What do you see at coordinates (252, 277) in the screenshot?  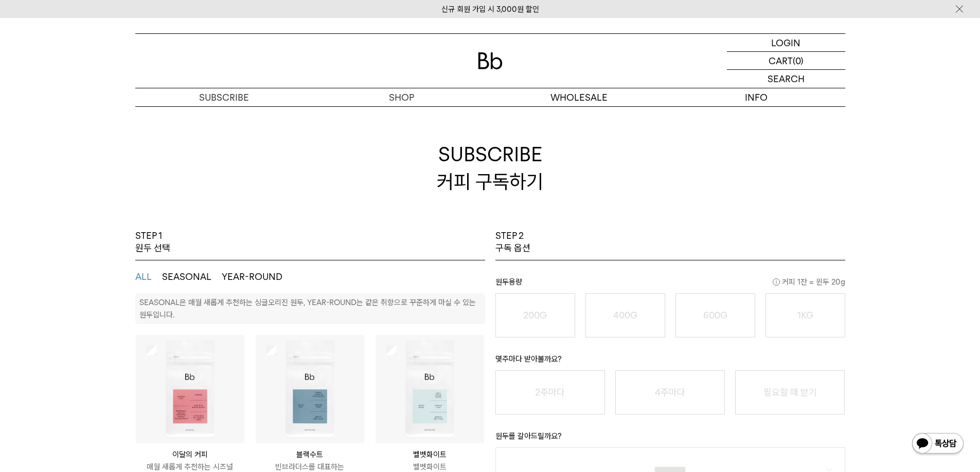 I see `button: YEAR-ROUND` at bounding box center [252, 277].